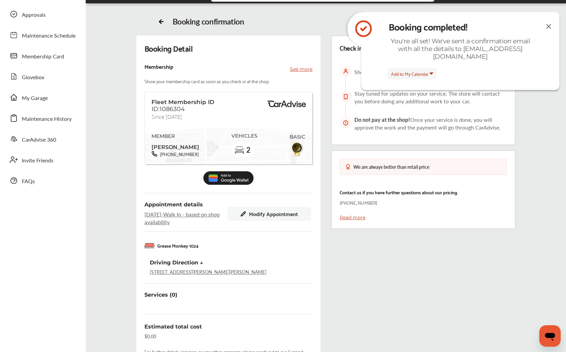 This screenshot has height=352, width=566. Describe the element at coordinates (409, 74) in the screenshot. I see `span: Add to My Calendar` at that location.